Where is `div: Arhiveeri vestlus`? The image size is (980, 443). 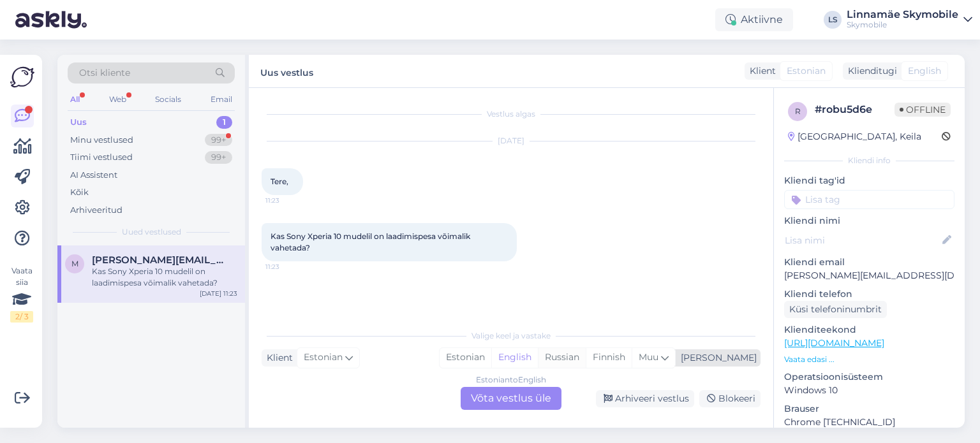
div: Arhiveeri vestlus is located at coordinates (645, 398).